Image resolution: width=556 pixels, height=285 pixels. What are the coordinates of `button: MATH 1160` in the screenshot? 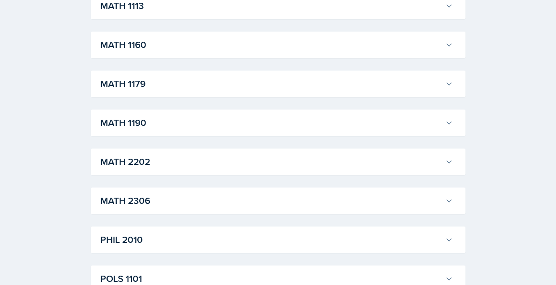 It's located at (276, 45).